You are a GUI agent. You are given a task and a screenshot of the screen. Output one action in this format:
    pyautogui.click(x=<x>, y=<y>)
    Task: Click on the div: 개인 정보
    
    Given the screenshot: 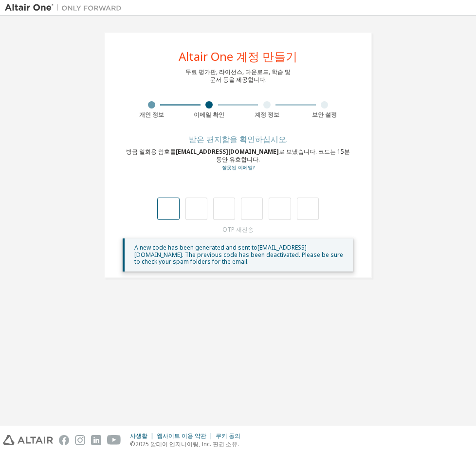 What is the action you would take?
    pyautogui.click(x=151, y=115)
    